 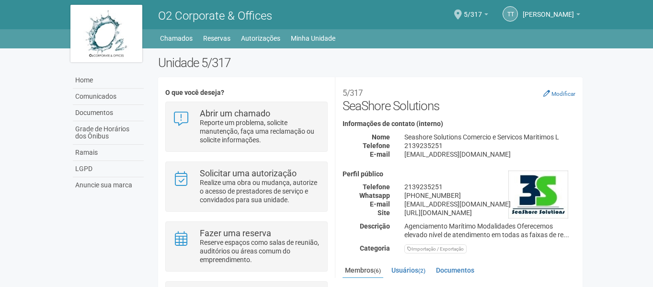 I want to click on a: Membros(6), so click(x=363, y=271).